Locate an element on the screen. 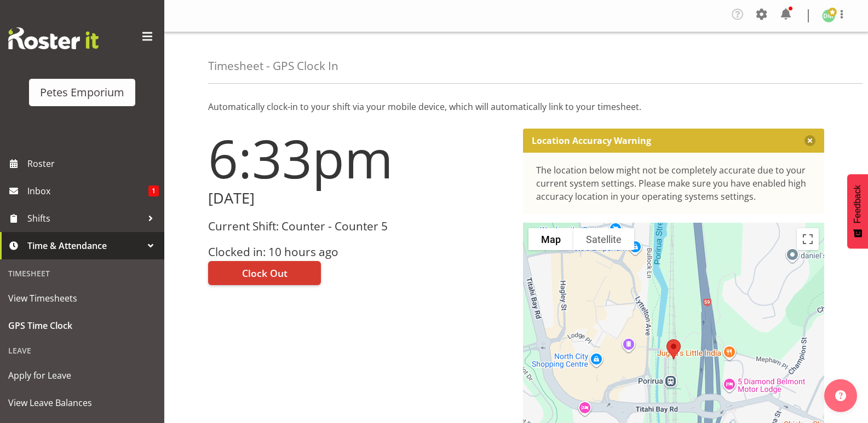 Image resolution: width=868 pixels, height=423 pixels. h1: 6:33pm is located at coordinates (359, 158).